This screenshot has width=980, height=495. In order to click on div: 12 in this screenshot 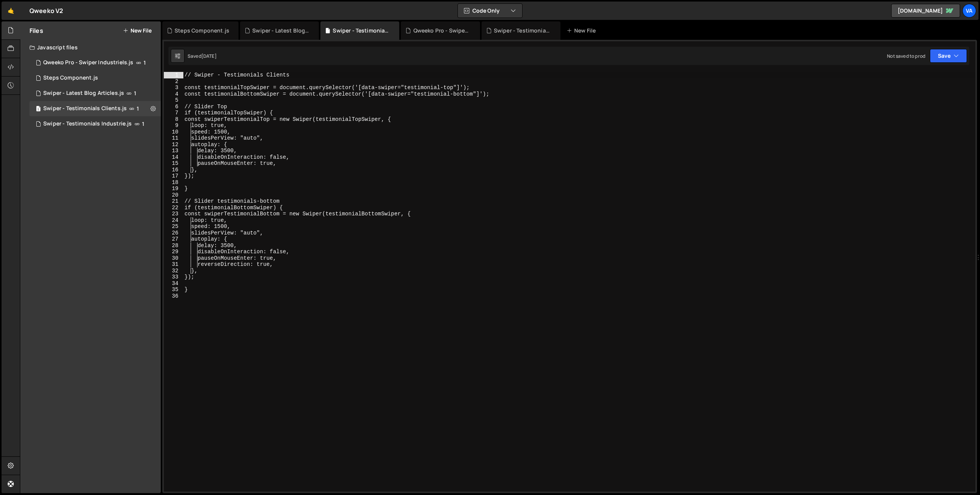, I will do `click(173, 145)`.